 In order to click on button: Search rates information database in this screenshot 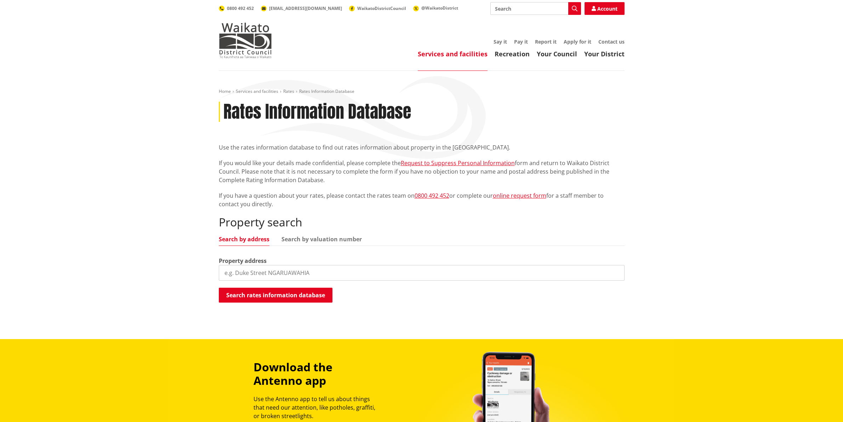, I will do `click(275, 295)`.